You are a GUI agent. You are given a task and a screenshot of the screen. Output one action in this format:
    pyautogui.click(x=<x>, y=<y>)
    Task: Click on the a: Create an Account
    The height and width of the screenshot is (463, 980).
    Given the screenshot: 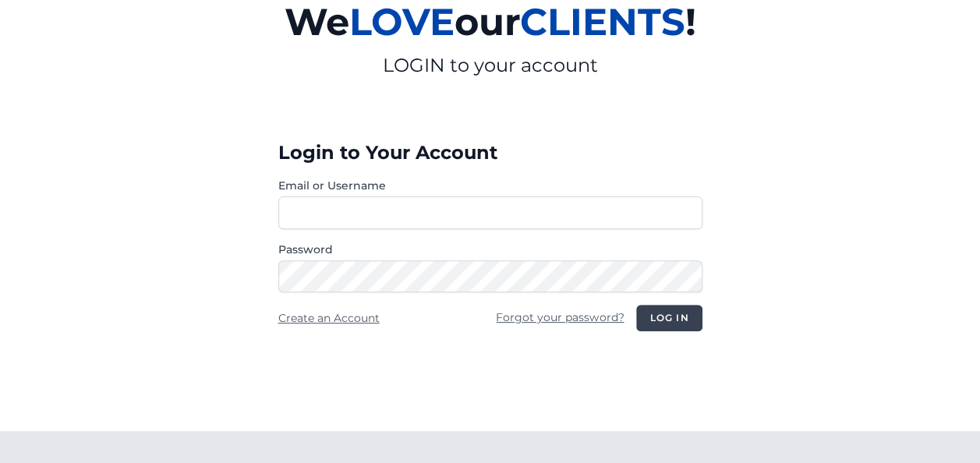 What is the action you would take?
    pyautogui.click(x=329, y=318)
    